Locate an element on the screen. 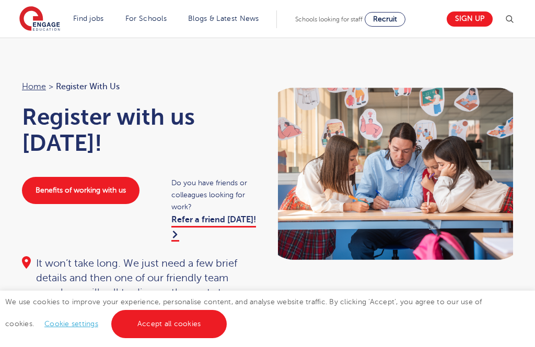  a: Accept all cookies is located at coordinates (169, 324).